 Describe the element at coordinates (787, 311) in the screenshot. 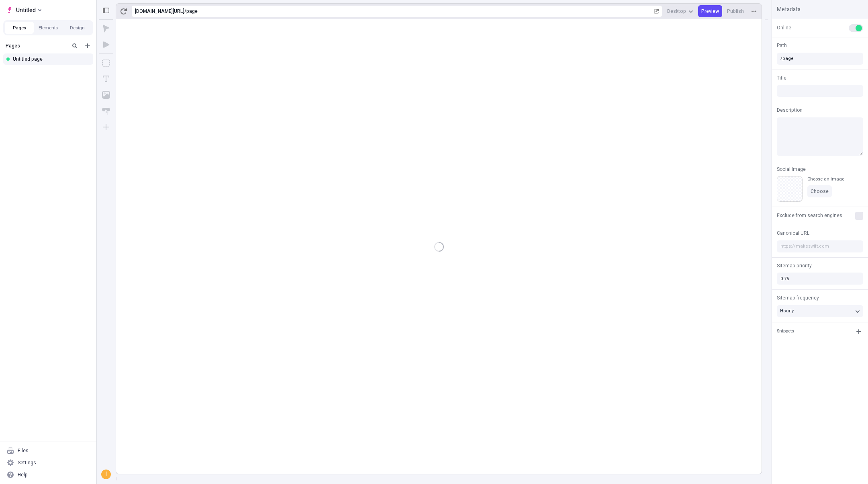

I see `span: Hourly` at that location.